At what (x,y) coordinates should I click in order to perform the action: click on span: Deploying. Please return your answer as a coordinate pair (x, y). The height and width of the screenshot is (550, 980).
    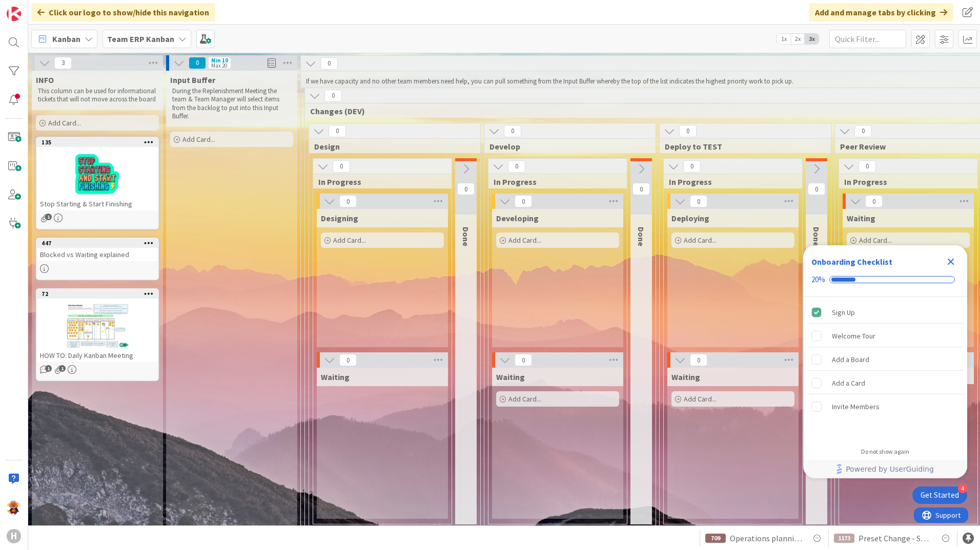
    Looking at the image, I should click on (690, 218).